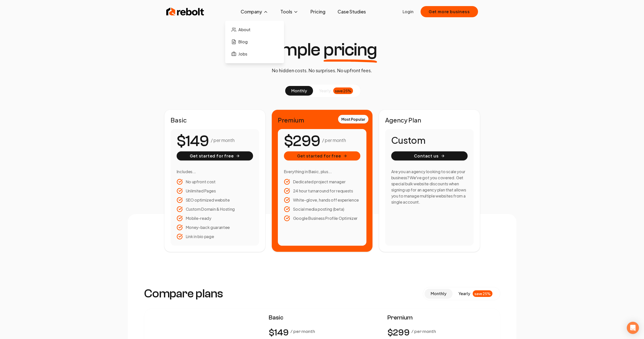 The height and width of the screenshot is (339, 644). What do you see at coordinates (215, 200) in the screenshot?
I see `li: SEO optimized website` at bounding box center [215, 200].